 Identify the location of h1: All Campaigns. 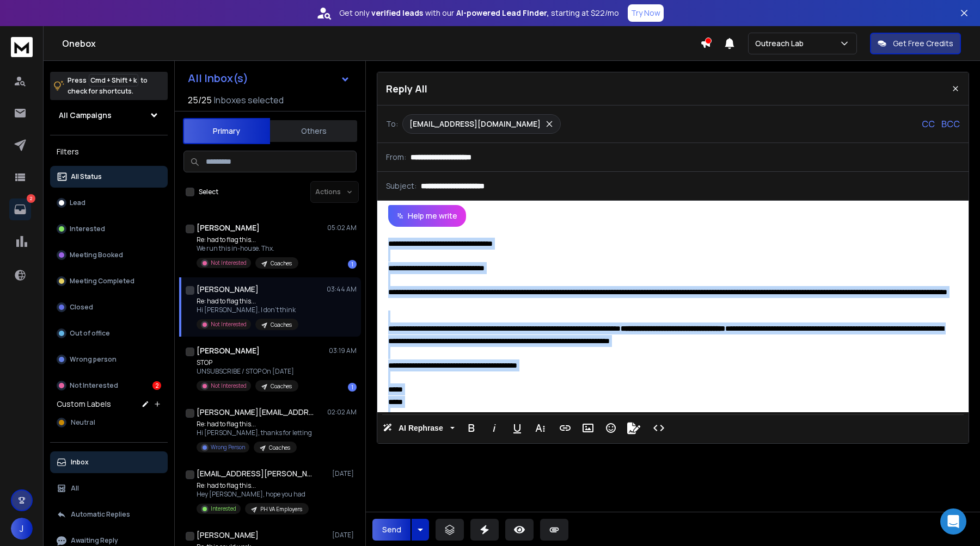
(85, 116).